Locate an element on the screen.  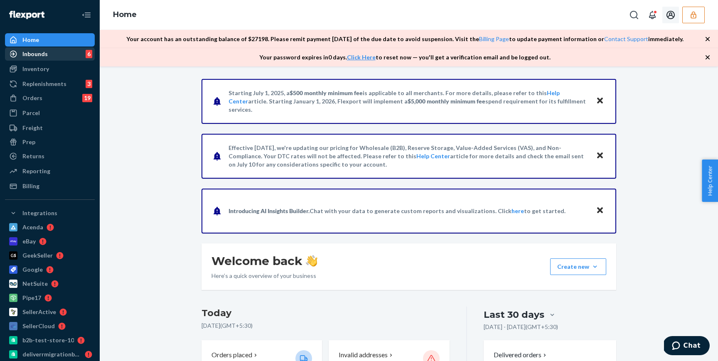
a: Help Center is located at coordinates (433, 156).